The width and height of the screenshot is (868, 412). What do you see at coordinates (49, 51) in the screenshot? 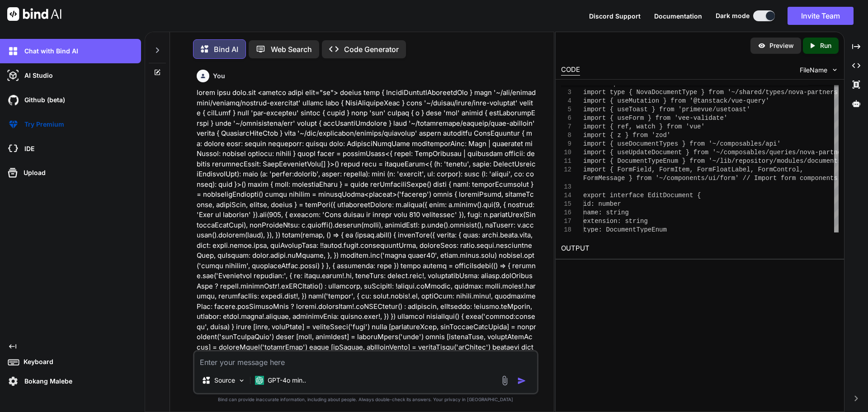
I see `p: Chat with Bind AI` at bounding box center [49, 51].